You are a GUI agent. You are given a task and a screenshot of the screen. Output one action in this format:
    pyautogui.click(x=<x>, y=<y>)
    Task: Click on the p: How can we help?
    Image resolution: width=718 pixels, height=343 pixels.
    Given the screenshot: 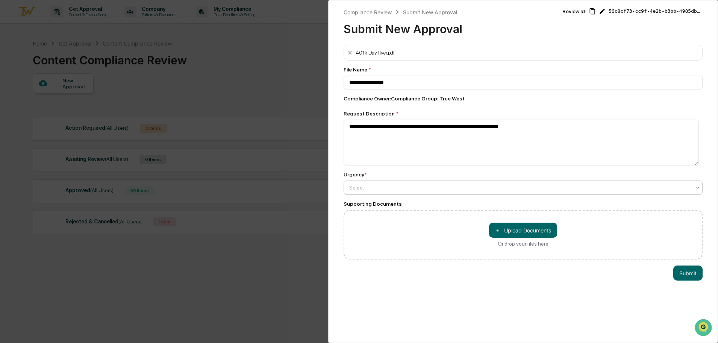 What is the action you would take?
    pyautogui.click(x=72, y=22)
    